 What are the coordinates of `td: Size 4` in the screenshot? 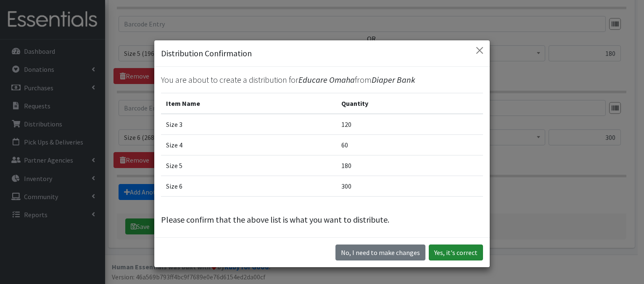 It's located at (249, 145).